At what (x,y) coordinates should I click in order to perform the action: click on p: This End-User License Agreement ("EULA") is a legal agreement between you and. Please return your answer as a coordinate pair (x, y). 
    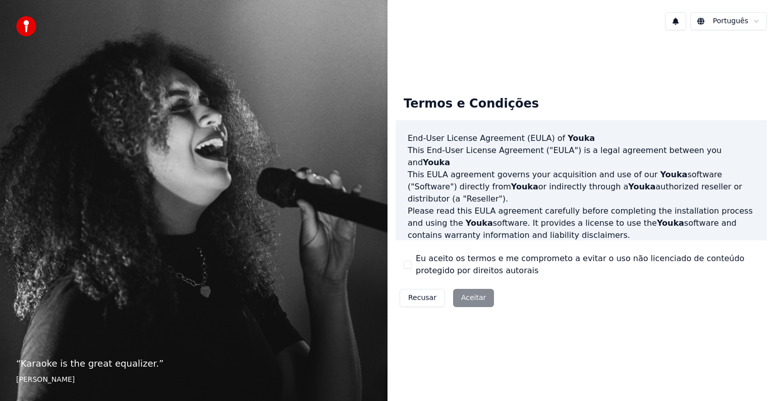
    Looking at the image, I should click on (582, 156).